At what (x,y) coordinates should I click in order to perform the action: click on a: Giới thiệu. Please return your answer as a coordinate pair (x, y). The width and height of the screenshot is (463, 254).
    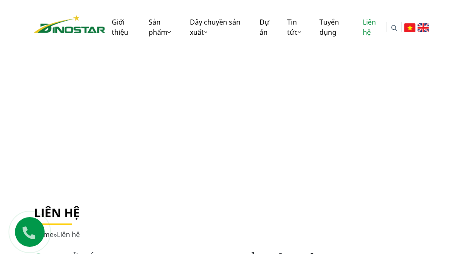
    Looking at the image, I should click on (123, 27).